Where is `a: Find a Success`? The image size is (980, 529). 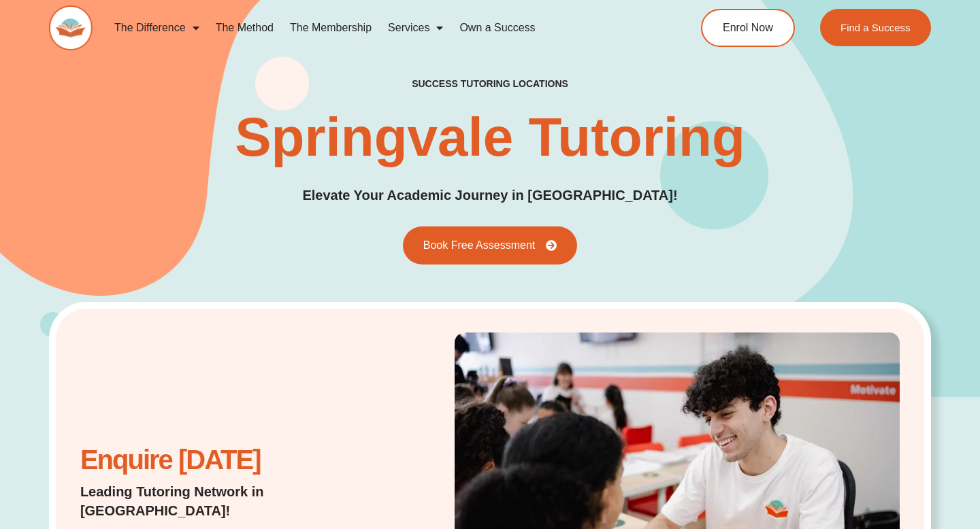 a: Find a Success is located at coordinates (875, 28).